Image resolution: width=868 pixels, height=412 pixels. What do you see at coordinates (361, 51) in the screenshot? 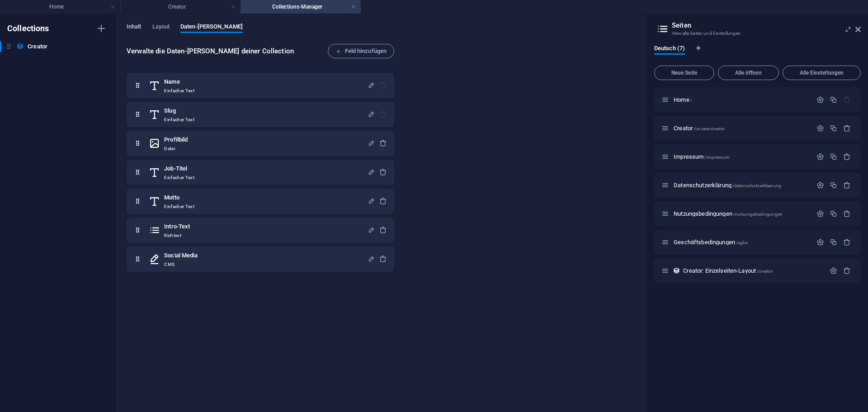
I see `span: Feld hinzufügen` at bounding box center [361, 51].